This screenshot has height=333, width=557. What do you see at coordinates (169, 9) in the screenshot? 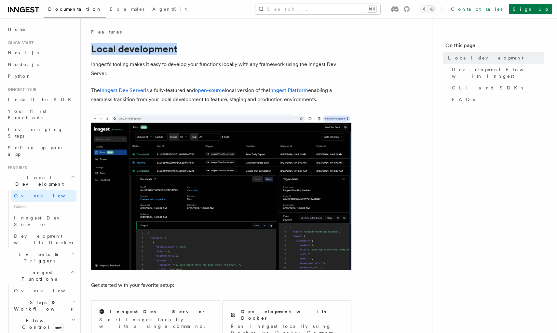
I see `span: AgentKit` at bounding box center [169, 9].